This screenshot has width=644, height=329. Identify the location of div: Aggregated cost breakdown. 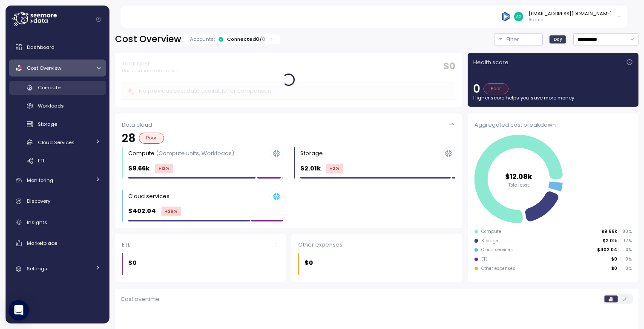
(553, 125).